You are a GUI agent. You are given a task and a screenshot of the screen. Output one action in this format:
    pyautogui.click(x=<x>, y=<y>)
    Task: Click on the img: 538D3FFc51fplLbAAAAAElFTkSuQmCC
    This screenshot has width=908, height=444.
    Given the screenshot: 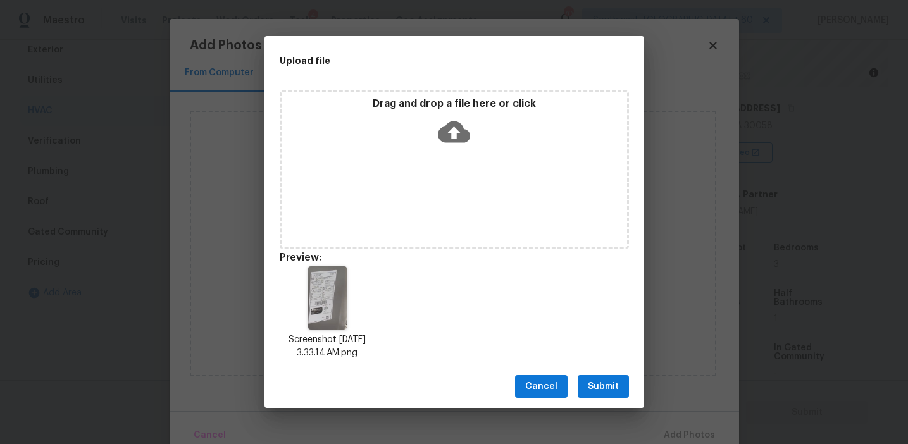 What is the action you would take?
    pyautogui.click(x=327, y=298)
    